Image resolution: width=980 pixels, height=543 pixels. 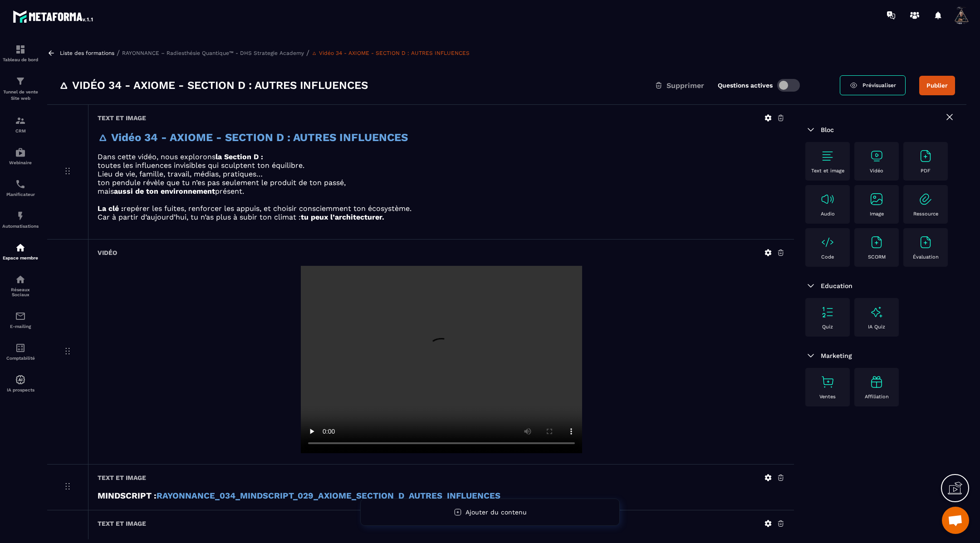 What do you see at coordinates (20, 226) in the screenshot?
I see `p: Automatisations` at bounding box center [20, 226].